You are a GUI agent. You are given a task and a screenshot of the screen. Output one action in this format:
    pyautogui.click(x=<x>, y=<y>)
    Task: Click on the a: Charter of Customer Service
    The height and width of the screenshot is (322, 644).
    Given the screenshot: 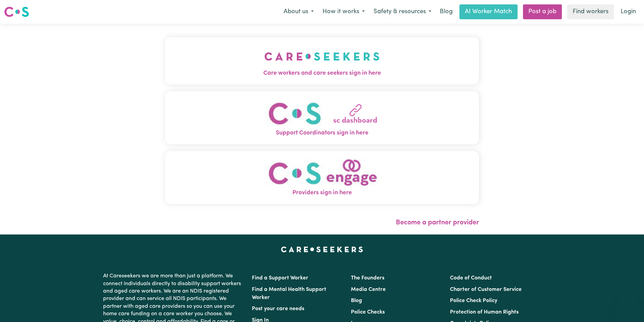 What is the action you would take?
    pyautogui.click(x=486, y=290)
    